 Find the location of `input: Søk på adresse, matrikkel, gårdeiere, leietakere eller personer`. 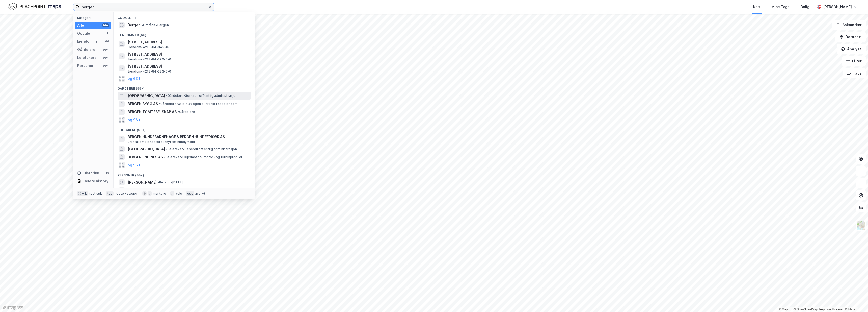

input: Søk på adresse, matrikkel, gårdeiere, leietakere eller personer is located at coordinates (144, 7).